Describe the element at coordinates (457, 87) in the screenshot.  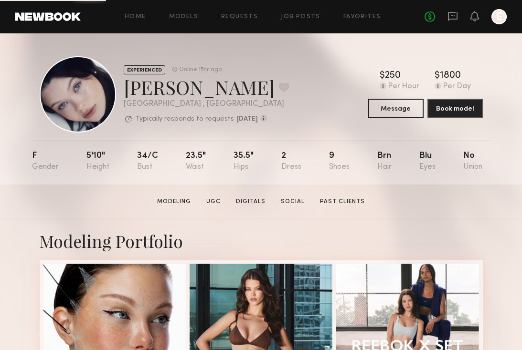
I see `div: Per Day` at that location.